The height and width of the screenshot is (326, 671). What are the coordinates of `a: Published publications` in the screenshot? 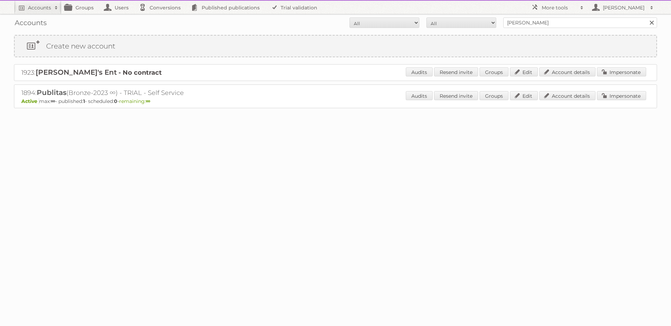 It's located at (227, 7).